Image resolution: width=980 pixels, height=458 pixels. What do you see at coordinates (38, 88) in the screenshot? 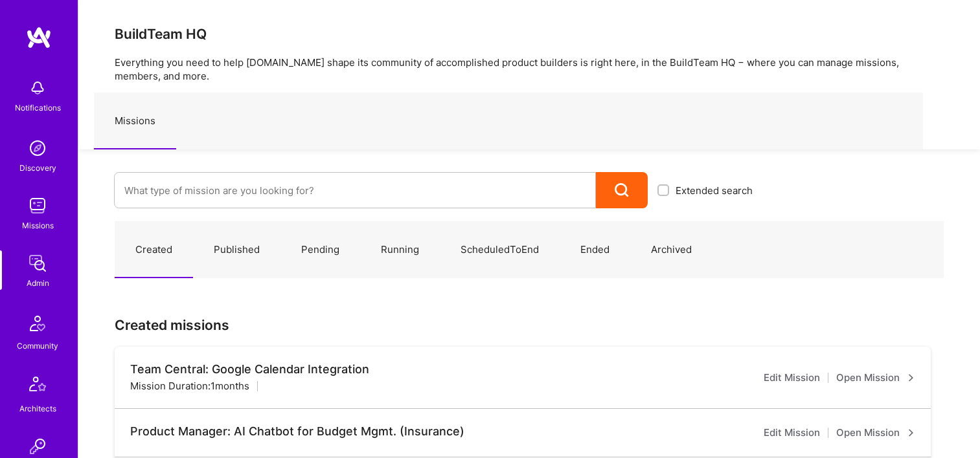
I see `img: bell` at bounding box center [38, 88].